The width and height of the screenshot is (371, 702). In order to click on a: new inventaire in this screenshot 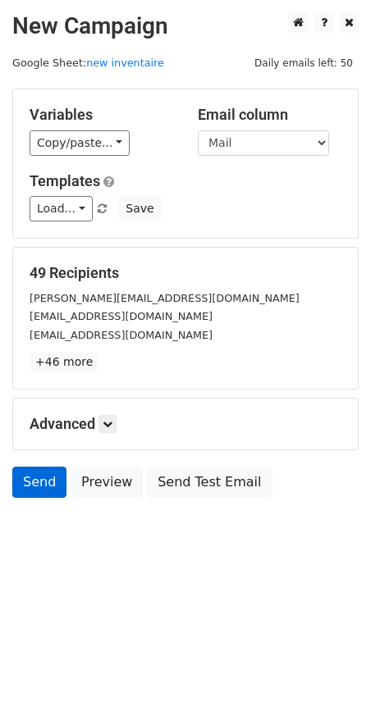, I will do `click(125, 62)`.